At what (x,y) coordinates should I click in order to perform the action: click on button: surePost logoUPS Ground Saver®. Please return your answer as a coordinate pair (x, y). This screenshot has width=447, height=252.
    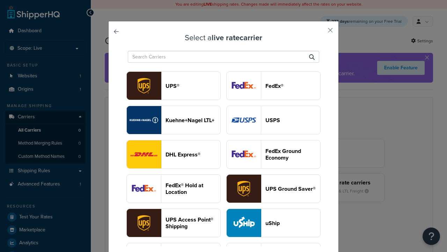
    Looking at the image, I should click on (274, 188).